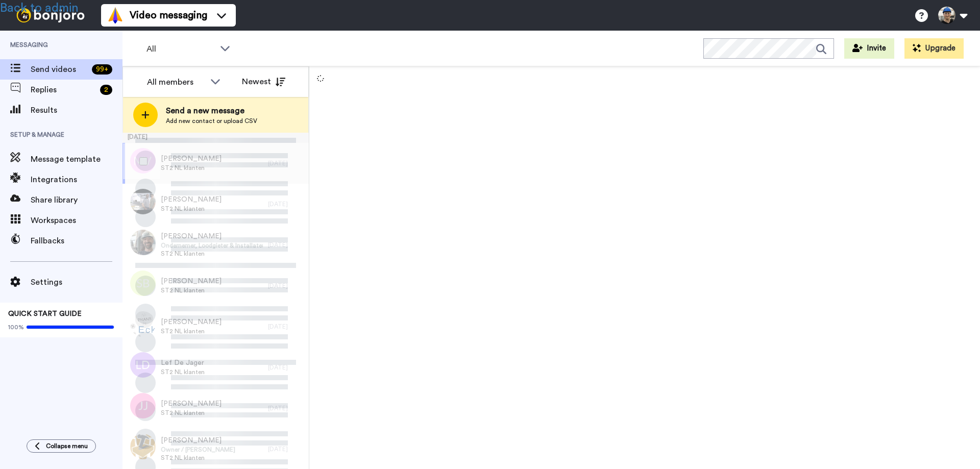 The width and height of the screenshot is (980, 469). What do you see at coordinates (77, 220) in the screenshot?
I see `span: Workspaces` at bounding box center [77, 220].